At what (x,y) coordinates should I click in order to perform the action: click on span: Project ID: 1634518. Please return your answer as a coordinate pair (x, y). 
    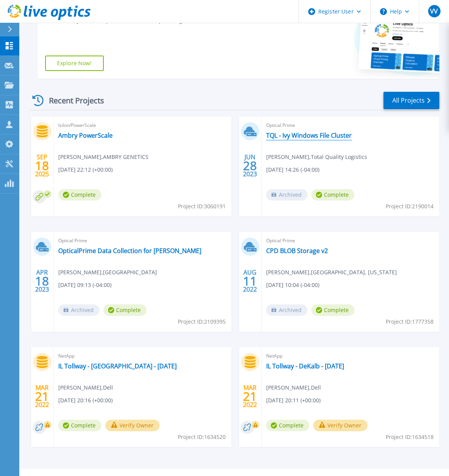
    Looking at the image, I should click on (410, 437).